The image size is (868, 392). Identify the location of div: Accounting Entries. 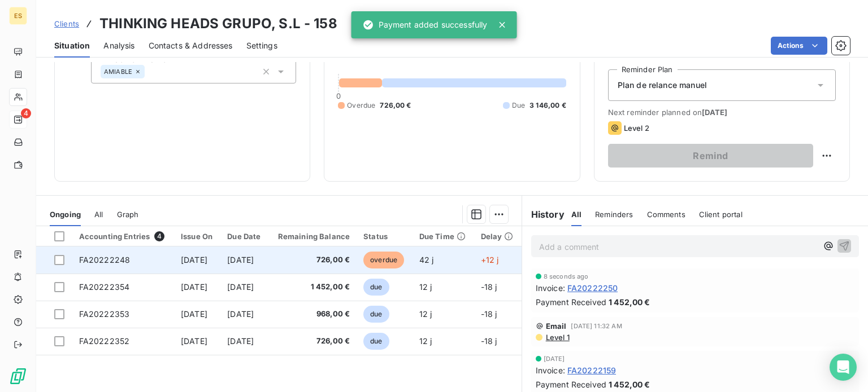
(123, 237).